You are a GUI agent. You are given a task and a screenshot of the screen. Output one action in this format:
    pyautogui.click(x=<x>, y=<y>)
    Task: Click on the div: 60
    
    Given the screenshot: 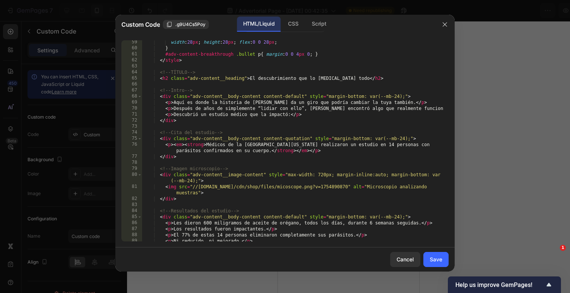 What is the action you would take?
    pyautogui.click(x=131, y=48)
    